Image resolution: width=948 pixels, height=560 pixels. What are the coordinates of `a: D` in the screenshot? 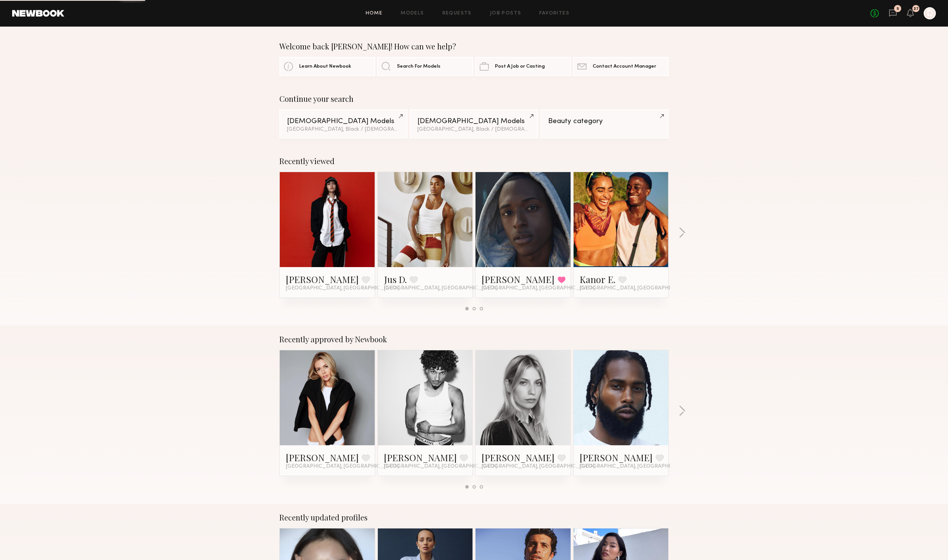 It's located at (930, 13).